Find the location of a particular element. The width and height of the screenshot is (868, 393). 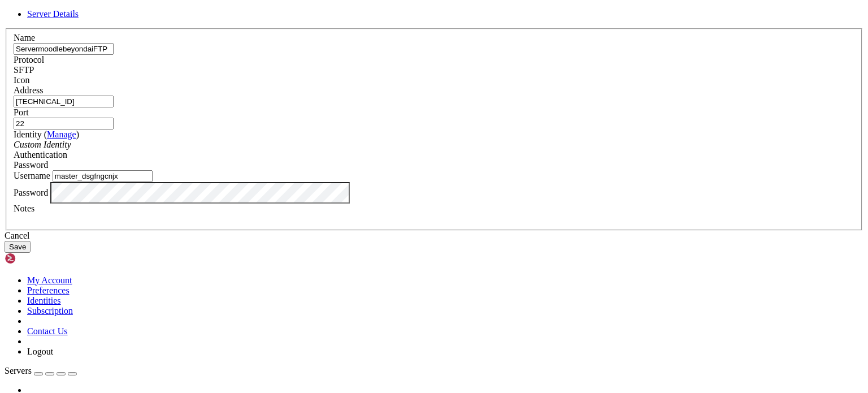

label: Port is located at coordinates (21, 112).